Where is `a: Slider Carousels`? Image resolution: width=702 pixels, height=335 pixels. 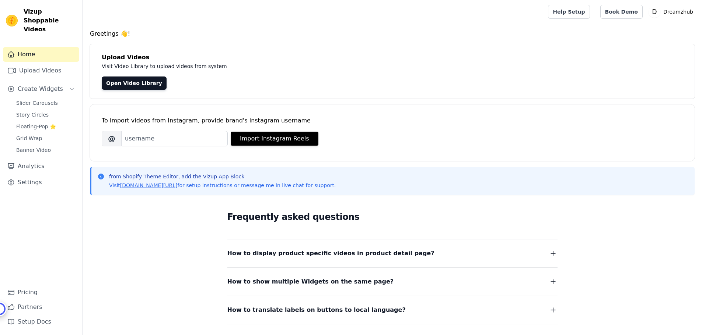
a: Slider Carousels is located at coordinates (45, 103).